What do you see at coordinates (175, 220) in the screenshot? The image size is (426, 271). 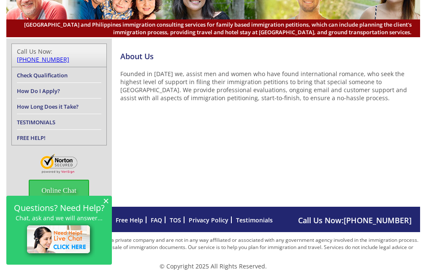 I see `a: TOS` at bounding box center [175, 220].